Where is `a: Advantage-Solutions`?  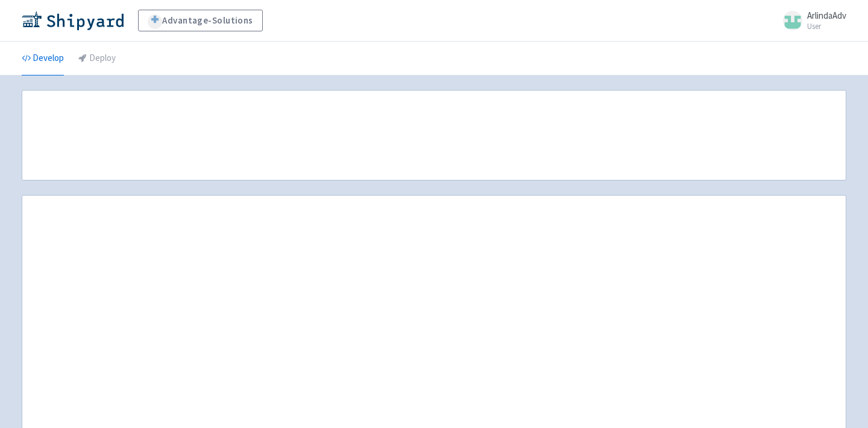 a: Advantage-Solutions is located at coordinates (200, 21).